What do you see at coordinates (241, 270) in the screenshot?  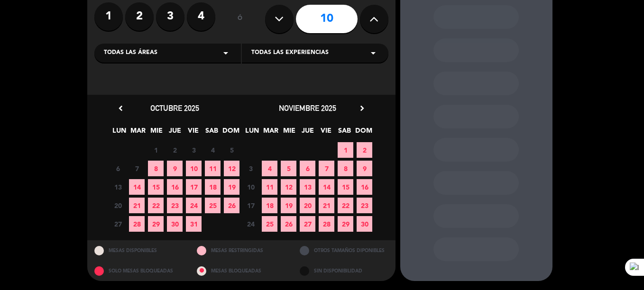 I see `div: MESAS BLOQUEADAS` at bounding box center [241, 270].